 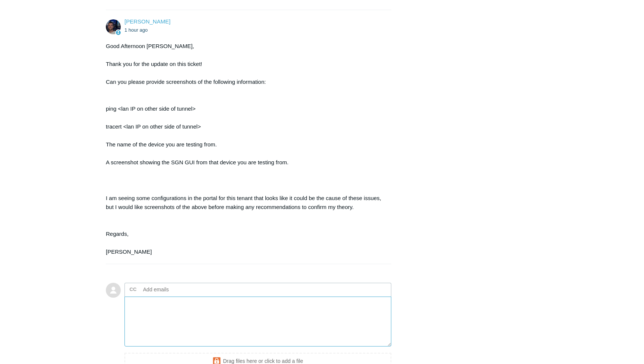 What do you see at coordinates (180, 289) in the screenshot?
I see `input: Add emails` at bounding box center [180, 289].